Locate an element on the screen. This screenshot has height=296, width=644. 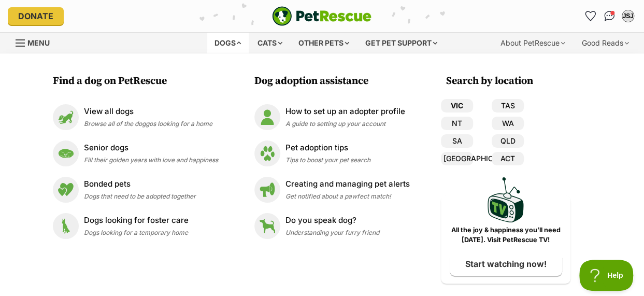
a: ACT is located at coordinates (507, 159).